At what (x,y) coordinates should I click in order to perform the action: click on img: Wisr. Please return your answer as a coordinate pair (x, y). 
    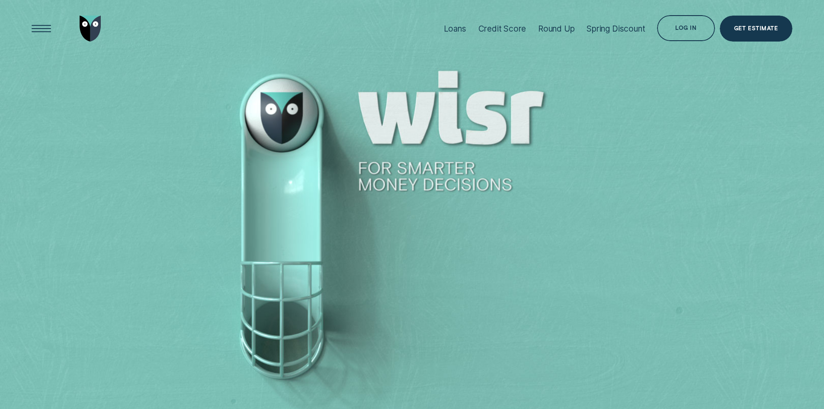
    Looking at the image, I should click on (90, 29).